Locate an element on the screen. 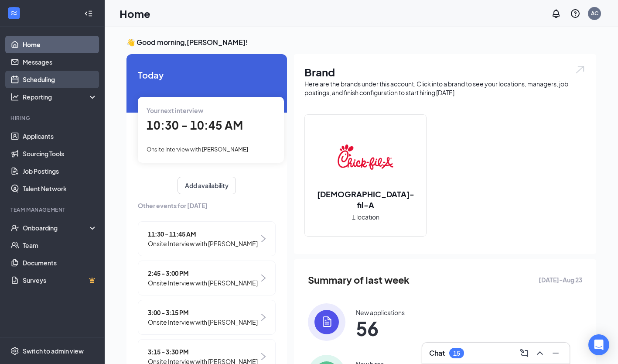 This screenshot has height=364, width=618. span: Your next interview is located at coordinates (175, 110).